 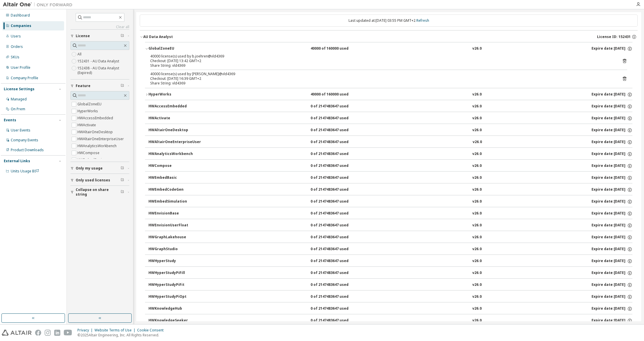 What do you see at coordinates (423, 21) in the screenshot?
I see `a: Refresh` at bounding box center [423, 21].